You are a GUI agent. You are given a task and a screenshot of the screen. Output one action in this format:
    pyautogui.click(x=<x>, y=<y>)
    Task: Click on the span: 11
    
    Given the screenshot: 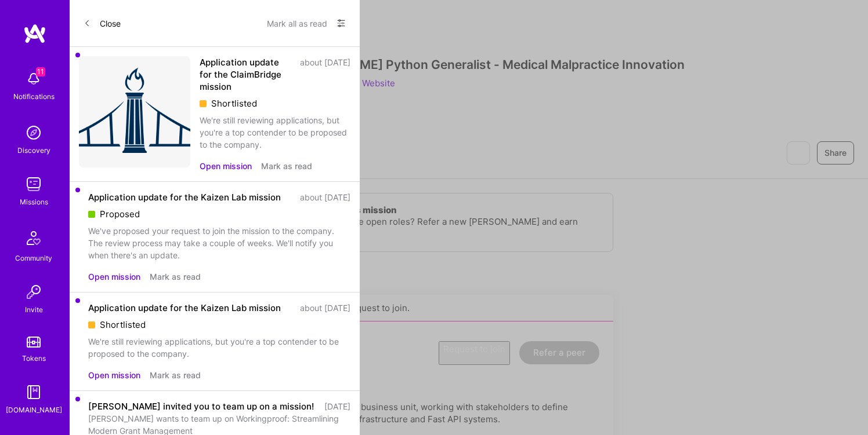 What is the action you would take?
    pyautogui.click(x=41, y=72)
    